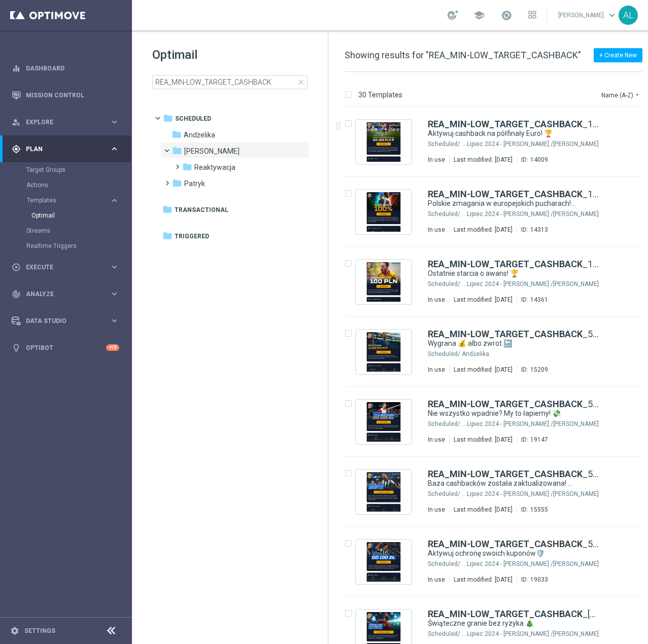  Describe the element at coordinates (66, 246) in the screenshot. I see `a: Realtime Triggers` at that location.